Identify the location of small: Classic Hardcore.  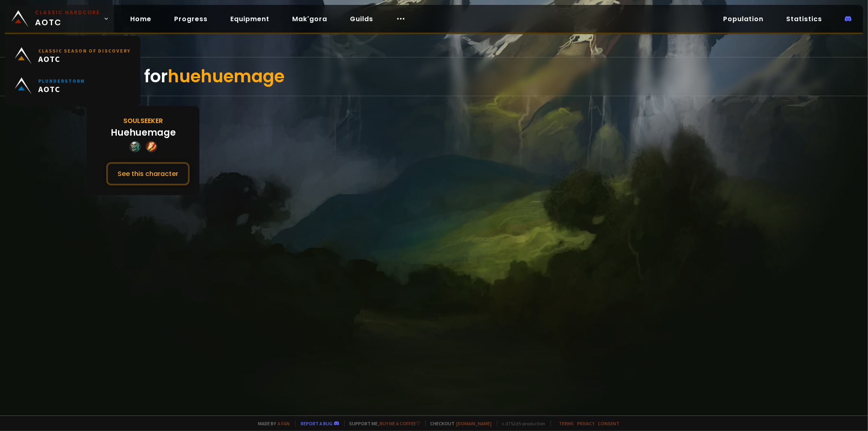
(67, 13).